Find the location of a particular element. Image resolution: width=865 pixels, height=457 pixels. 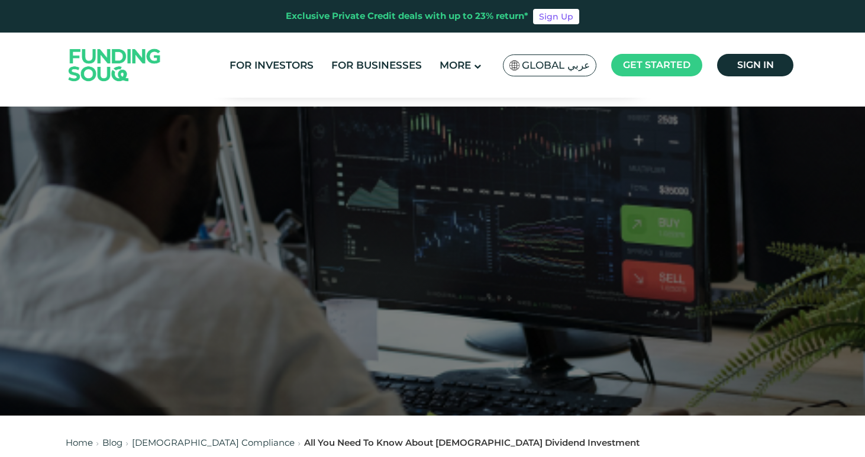

img: Logo is located at coordinates (115, 64).